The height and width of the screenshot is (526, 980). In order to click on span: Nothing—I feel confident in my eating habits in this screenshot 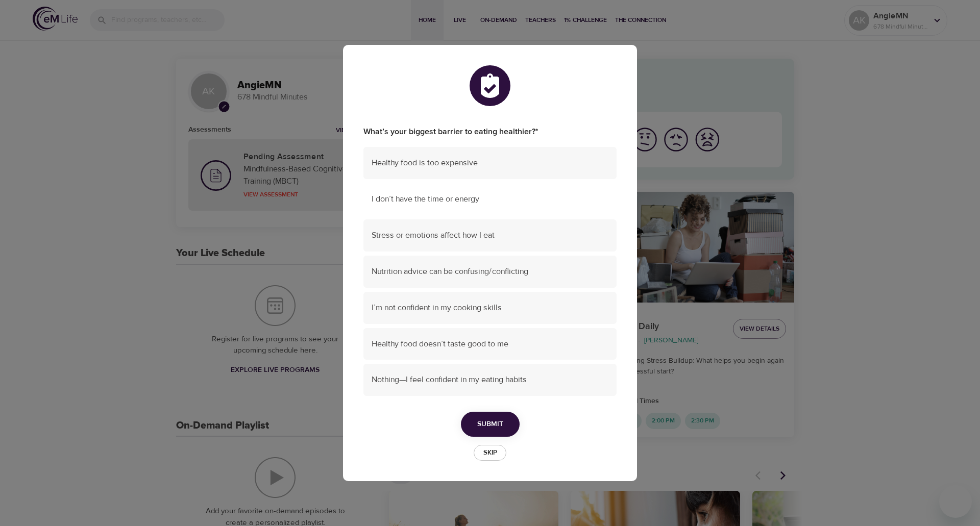, I will do `click(490, 379)`.